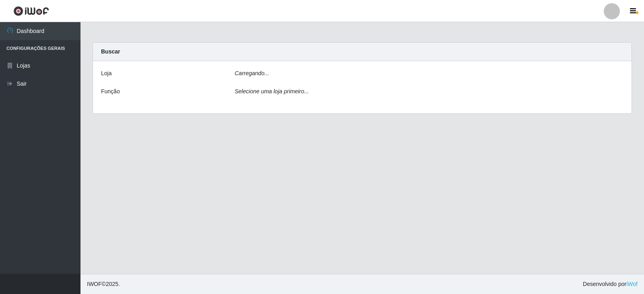 This screenshot has width=644, height=294. What do you see at coordinates (610, 284) in the screenshot?
I see `span: Desenvolvido por` at bounding box center [610, 284].